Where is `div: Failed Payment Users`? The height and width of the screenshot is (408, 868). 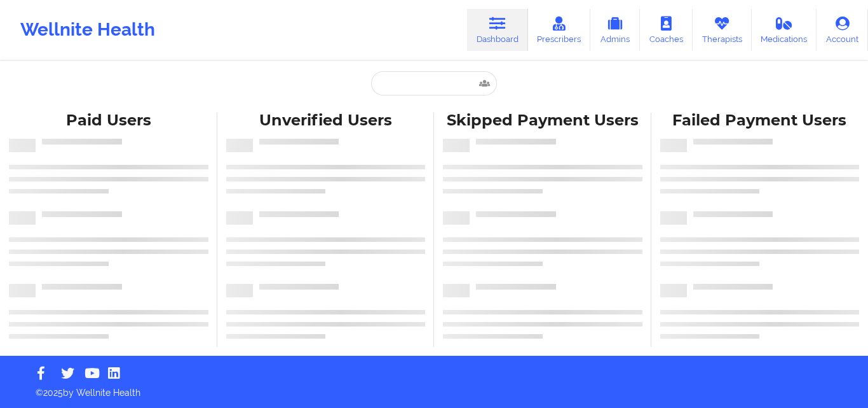
div: Failed Payment Users is located at coordinates (760, 120).